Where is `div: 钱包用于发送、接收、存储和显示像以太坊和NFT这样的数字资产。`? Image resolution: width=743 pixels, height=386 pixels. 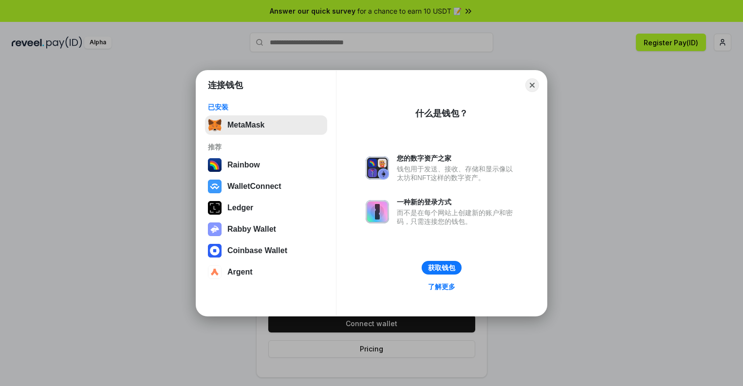
div: 钱包用于发送、接收、存储和显示像以太坊和NFT这样的数字资产。 is located at coordinates (457, 173).